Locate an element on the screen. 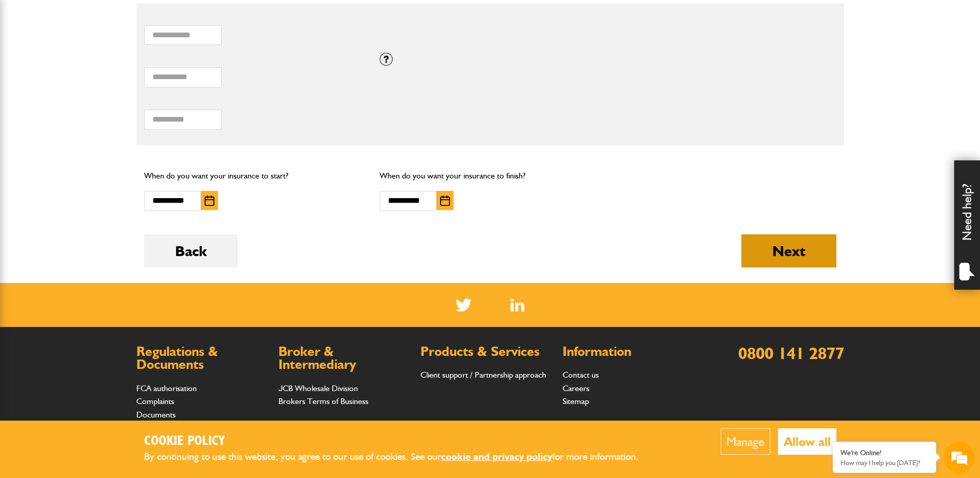 This screenshot has height=478, width=980. div: Need help? is located at coordinates (967, 225).